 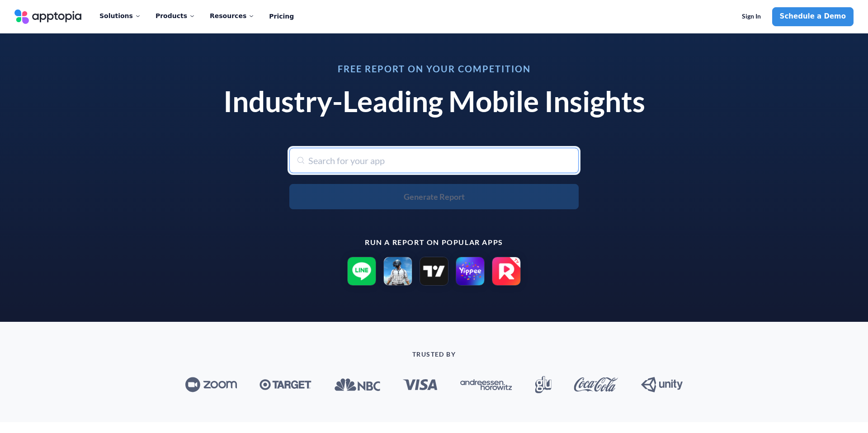 I want to click on div: Resources, so click(x=232, y=16).